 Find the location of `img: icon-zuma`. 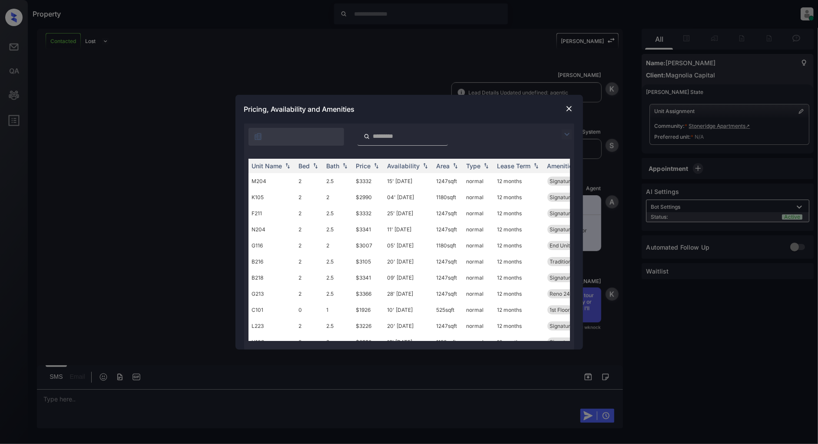

img: icon-zuma is located at coordinates (367, 136).